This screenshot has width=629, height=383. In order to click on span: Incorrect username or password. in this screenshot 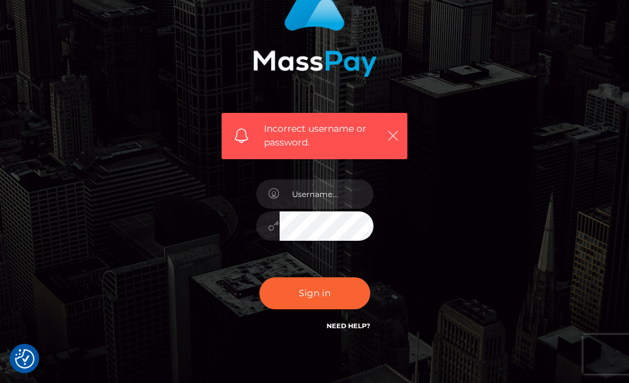, I will do `click(322, 136)`.